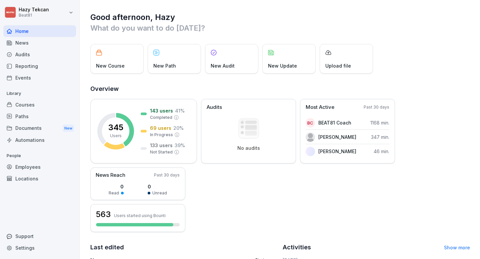  I want to click on a: Employees, so click(40, 167).